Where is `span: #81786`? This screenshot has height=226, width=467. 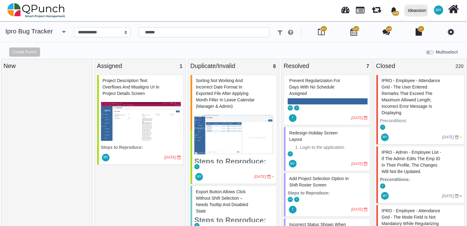 span: #81786 is located at coordinates (314, 136).